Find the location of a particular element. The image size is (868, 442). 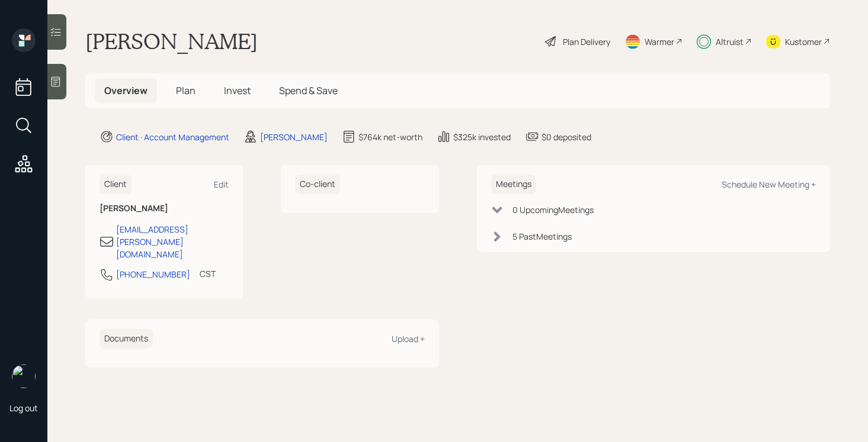

h6: Meetings is located at coordinates (514, 184).